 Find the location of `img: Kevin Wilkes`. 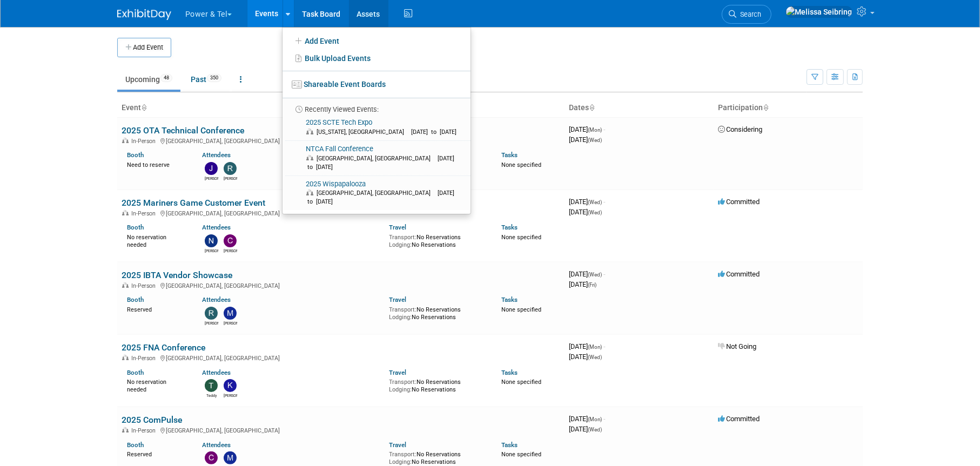

img: Kevin Wilkes is located at coordinates (230, 386).